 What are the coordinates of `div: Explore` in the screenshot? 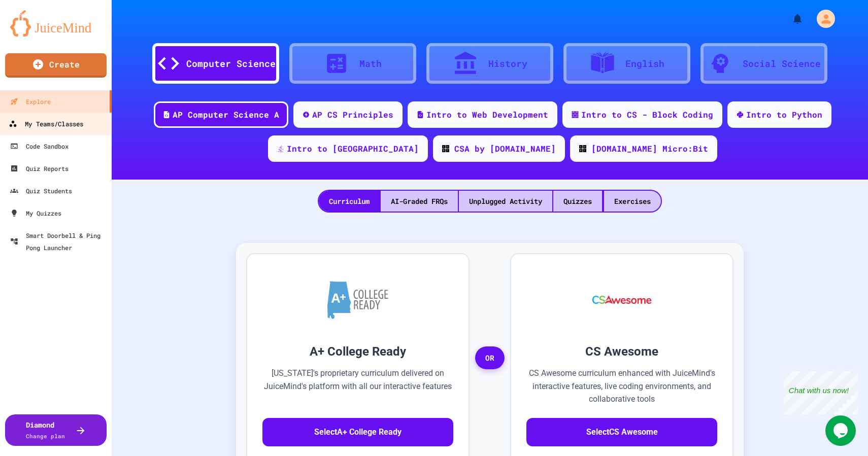 It's located at (31, 101).